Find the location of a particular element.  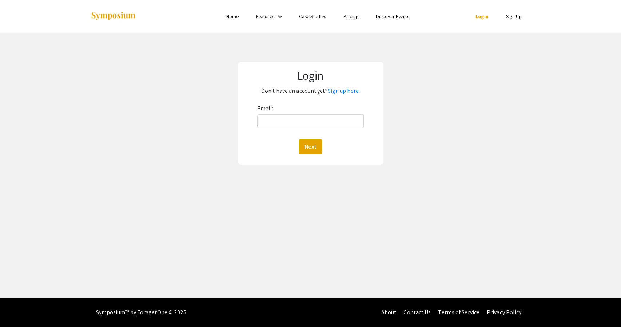

a: Discover Events is located at coordinates (393, 16).